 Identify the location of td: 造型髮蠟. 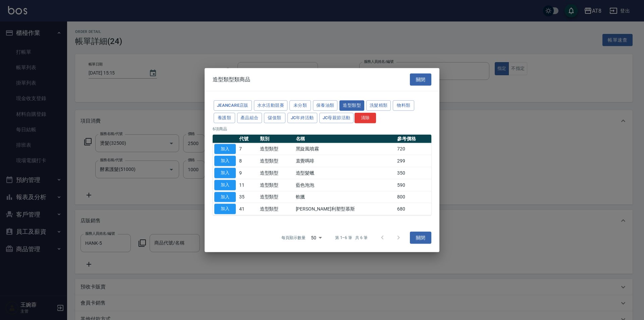
(345, 173).